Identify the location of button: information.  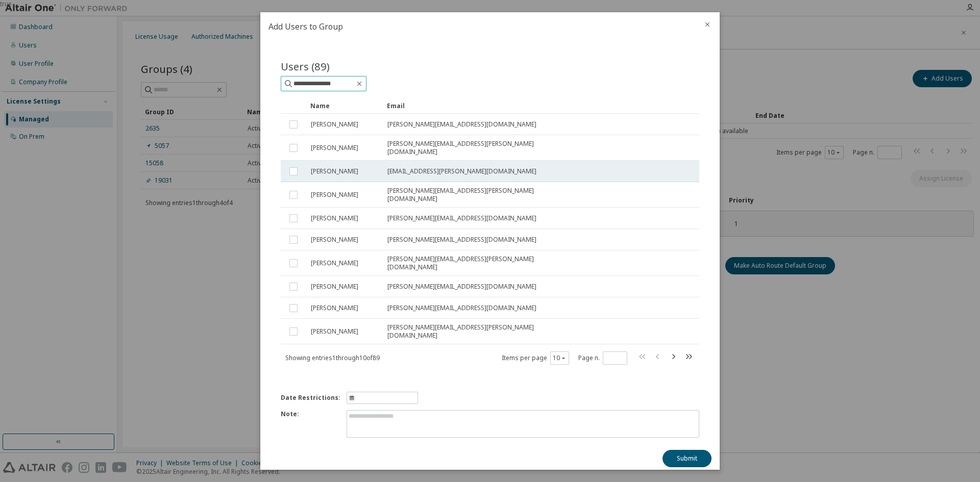
(382, 398).